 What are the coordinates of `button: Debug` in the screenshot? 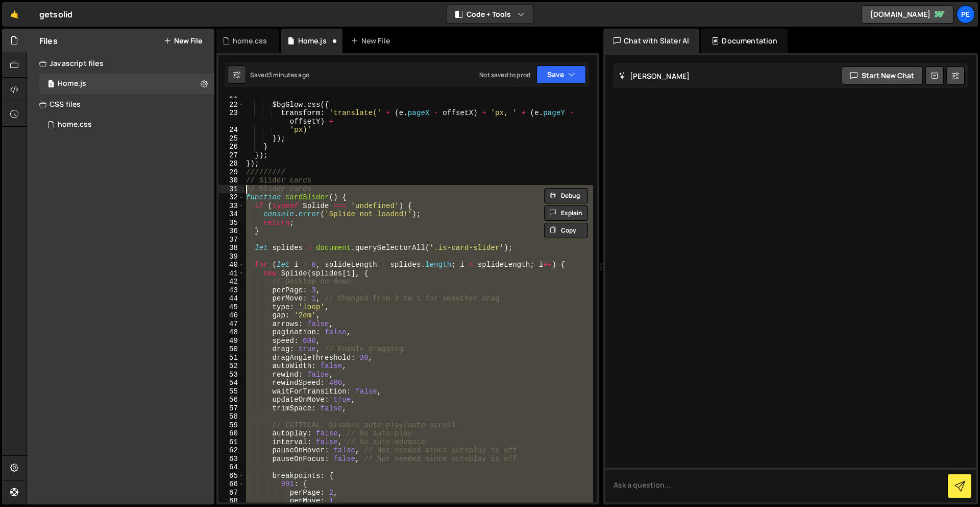 It's located at (566, 196).